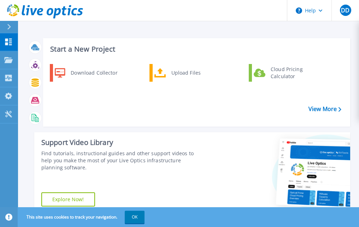 The width and height of the screenshot is (359, 227). I want to click on a: Download Collector, so click(86, 73).